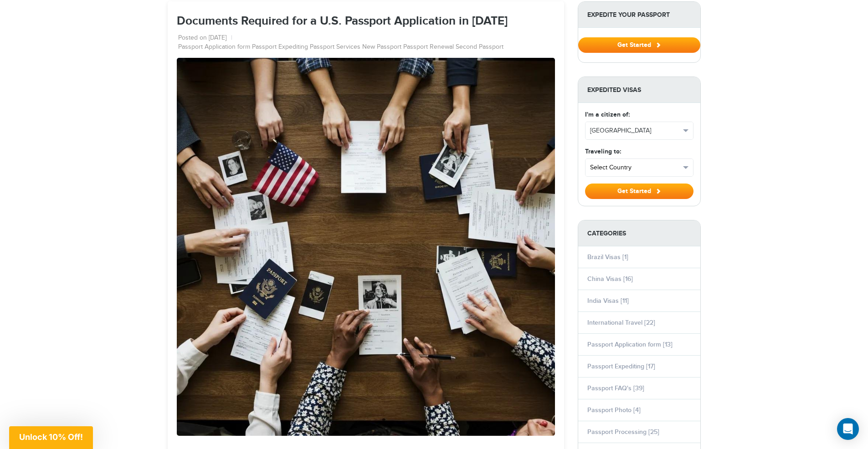 Image resolution: width=868 pixels, height=449 pixels. I want to click on a: Brazil Visas [1], so click(608, 257).